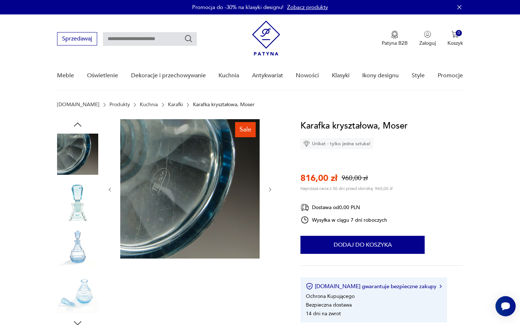 The image size is (520, 325). I want to click on h1: Karafka kryształowa, Moser, so click(354, 126).